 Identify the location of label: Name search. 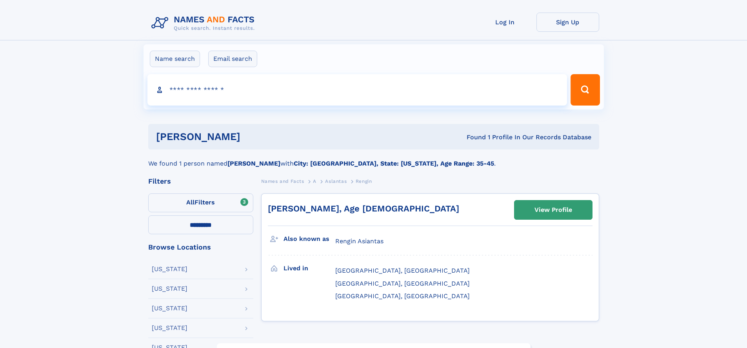
(175, 59).